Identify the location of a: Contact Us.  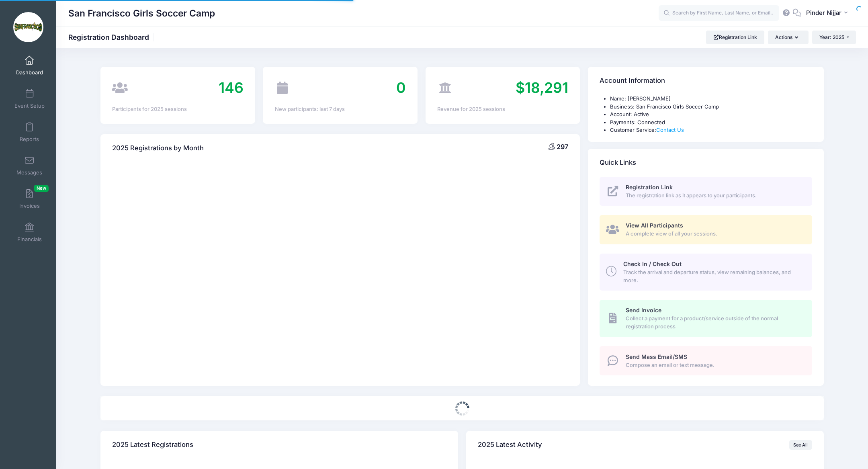
(670, 130).